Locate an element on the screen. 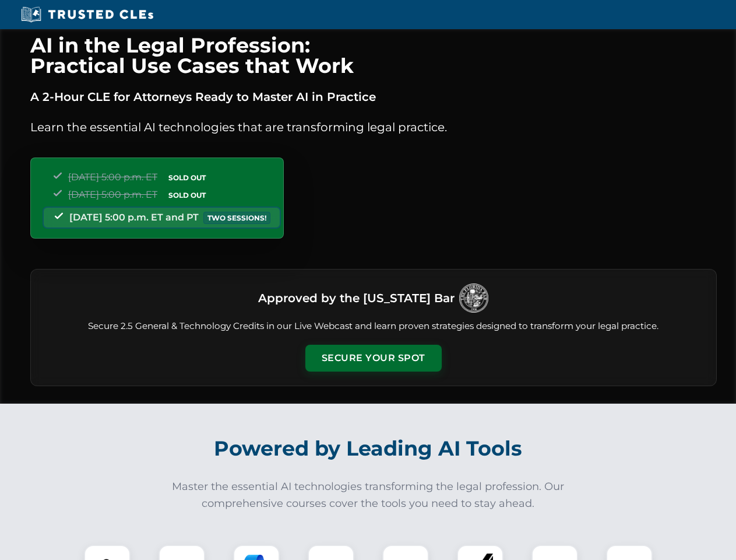  img: Trusted CLEs is located at coordinates (87, 14).